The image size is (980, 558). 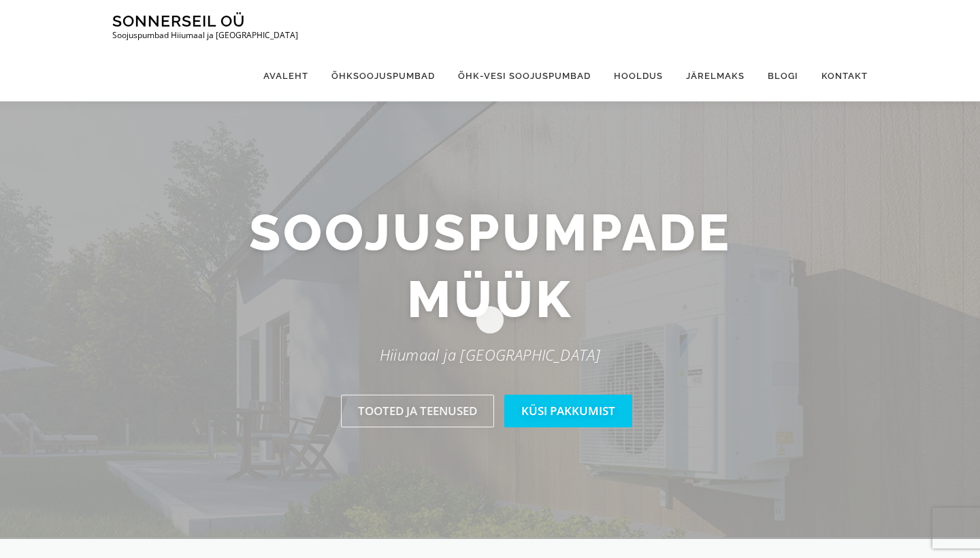 What do you see at coordinates (838, 75) in the screenshot?
I see `a: Kontakt` at bounding box center [838, 75].